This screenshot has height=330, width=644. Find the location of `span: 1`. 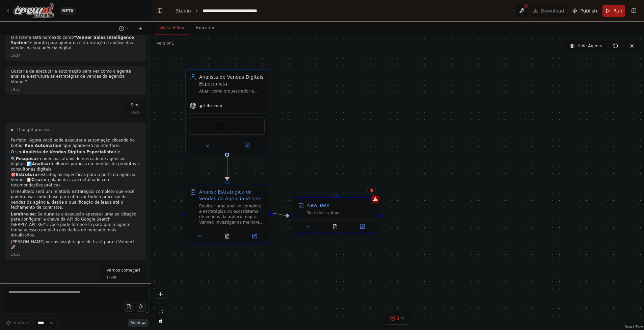

span: 1 is located at coordinates (398, 318).